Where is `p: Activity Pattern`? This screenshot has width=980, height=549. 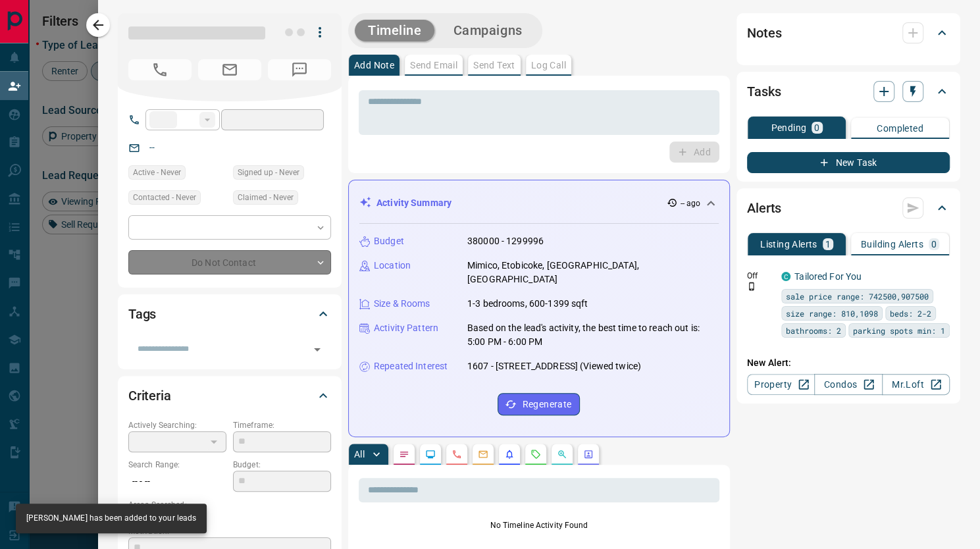 p: Activity Pattern is located at coordinates (406, 327).